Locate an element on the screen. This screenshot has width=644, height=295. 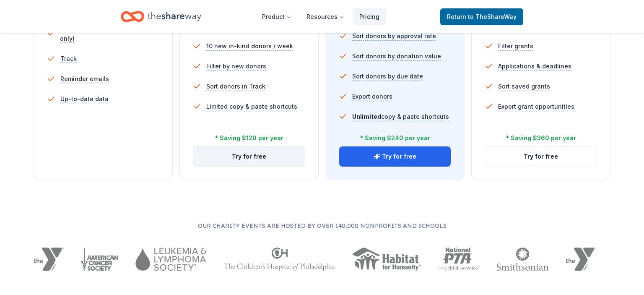
span: Export grant opportunities is located at coordinates (536, 107).